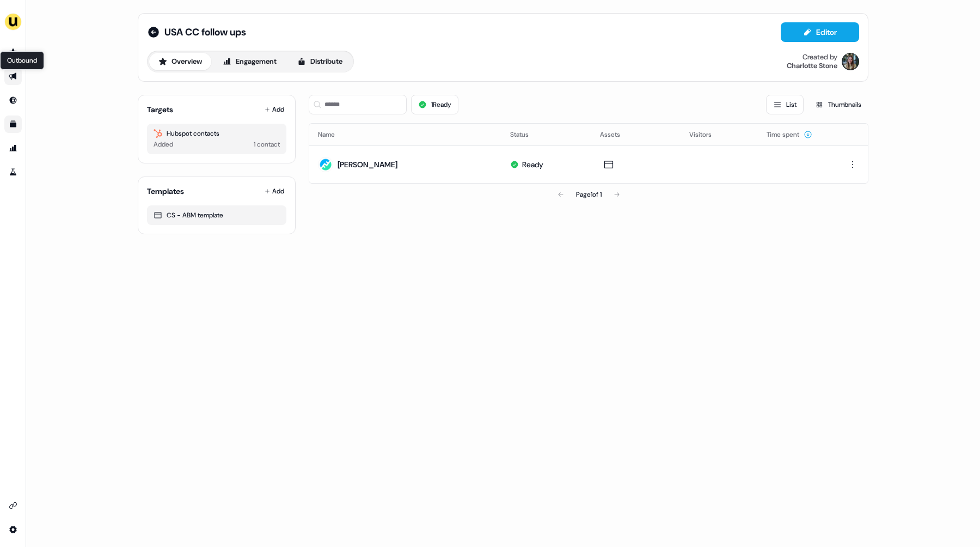 The width and height of the screenshot is (980, 547). What do you see at coordinates (636, 135) in the screenshot?
I see `th: Assets` at bounding box center [636, 135].